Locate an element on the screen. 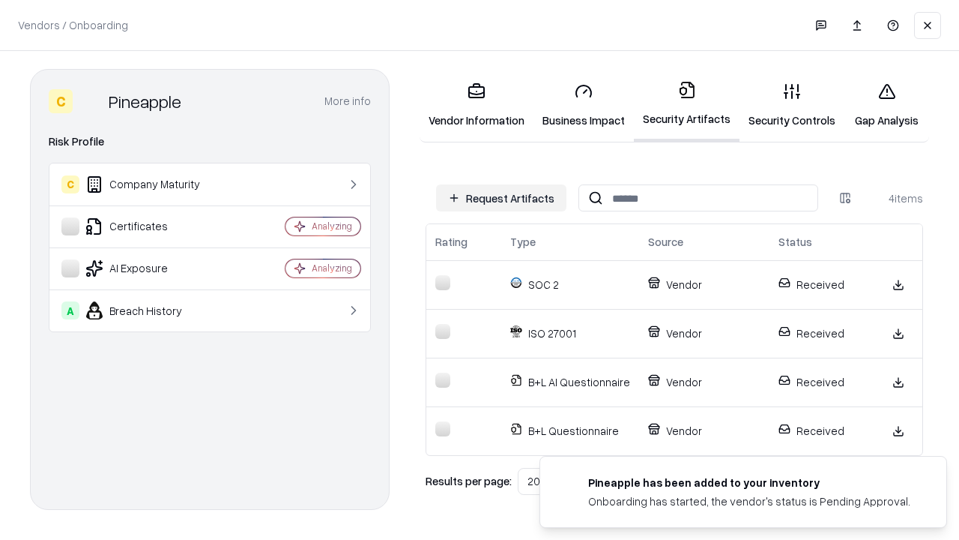 The image size is (959, 540). div: Pineapple is located at coordinates (145, 101).